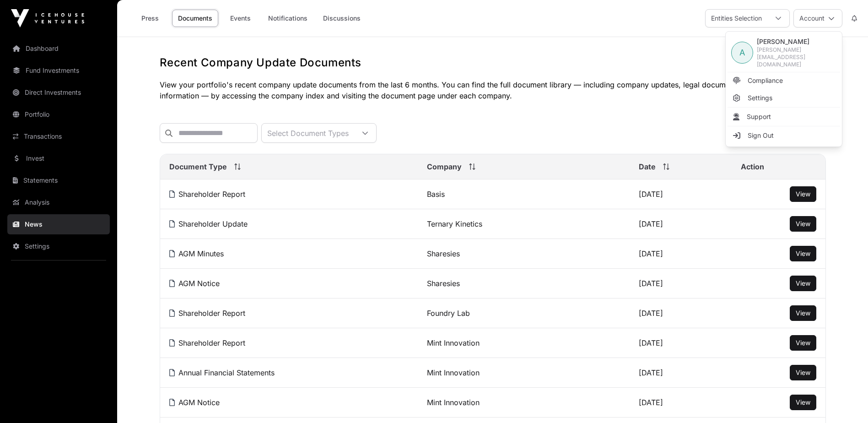 This screenshot has height=423, width=868. Describe the element at coordinates (288, 19) in the screenshot. I see `a: Notifications` at that location.